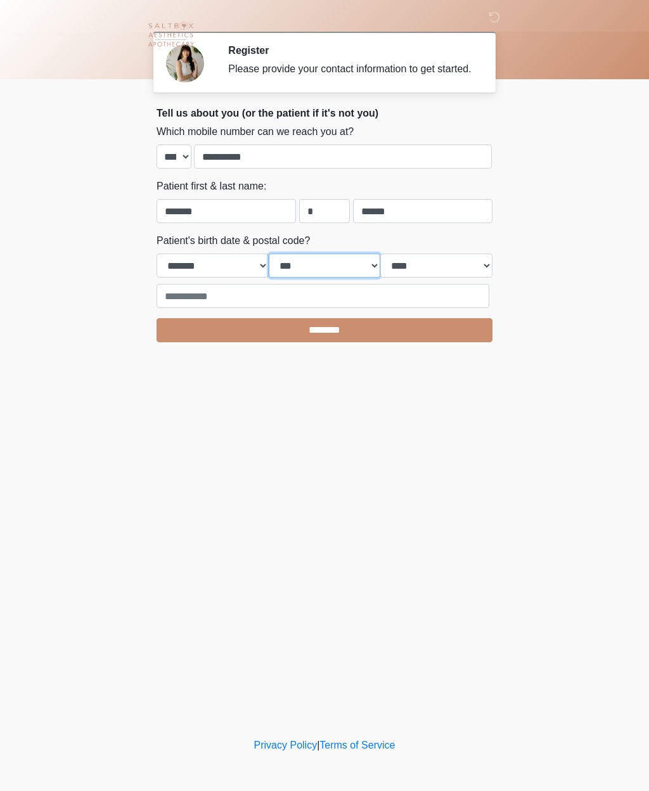 This screenshot has width=649, height=791. What do you see at coordinates (286, 745) in the screenshot?
I see `a: Privacy Policy` at bounding box center [286, 745].